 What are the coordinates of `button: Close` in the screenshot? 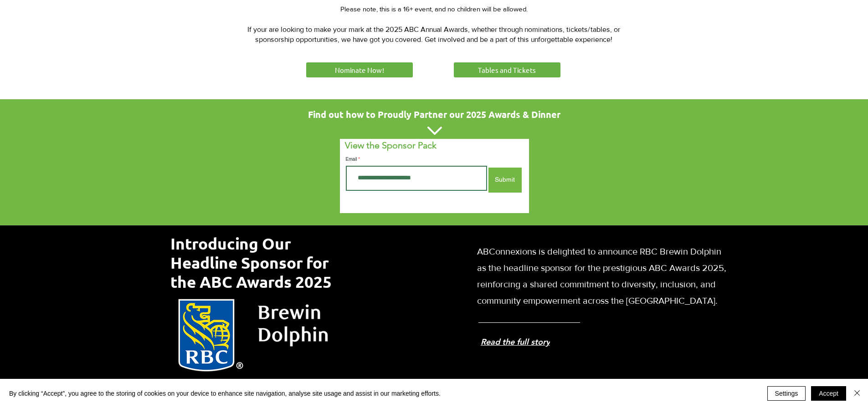 It's located at (857, 393).